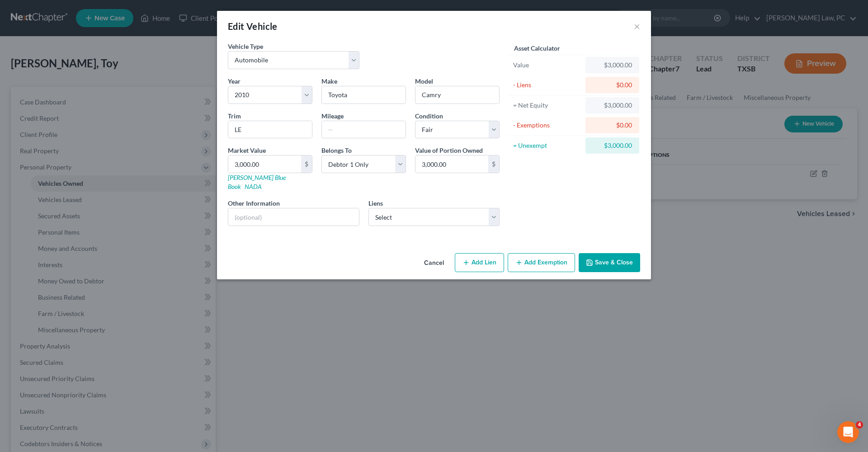 The image size is (868, 452). What do you see at coordinates (376, 203) in the screenshot?
I see `label: Liens` at bounding box center [376, 203].